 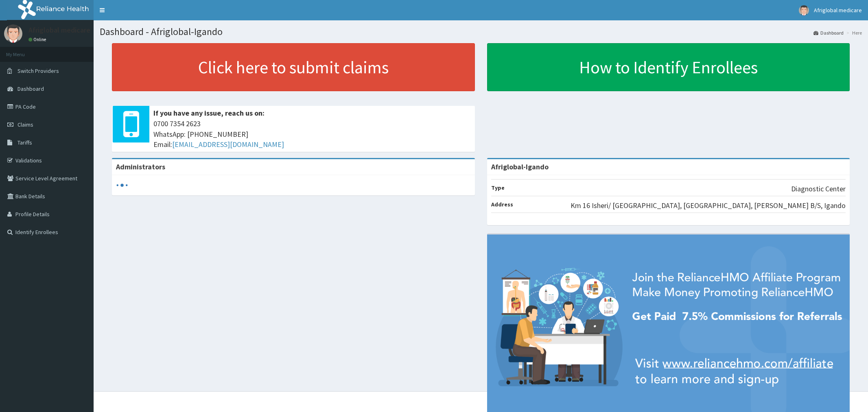 I want to click on b: Administrators, so click(x=140, y=167).